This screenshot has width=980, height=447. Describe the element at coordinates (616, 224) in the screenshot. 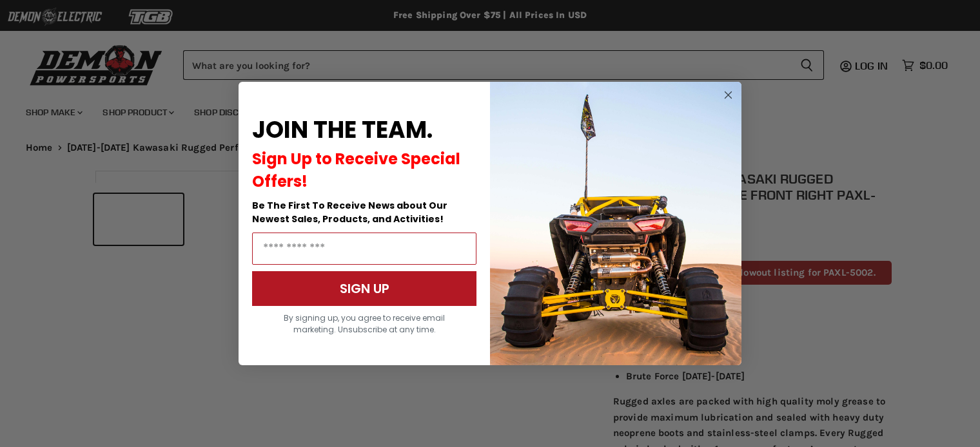

I see `img: a9095488-b6e7-41ba-879d-588abfab540b.jpeg` at that location.